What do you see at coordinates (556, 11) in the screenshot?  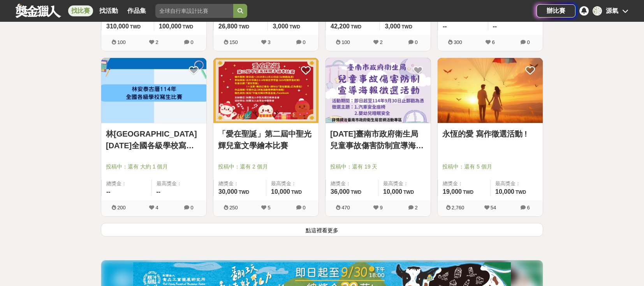 I see `div: 辦比賽` at bounding box center [556, 11].